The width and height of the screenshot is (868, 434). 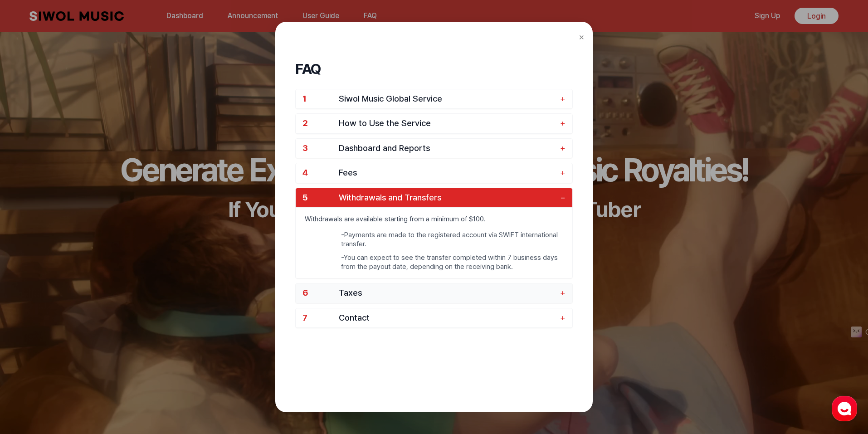 What do you see at coordinates (321, 198) in the screenshot?
I see `span: 5` at bounding box center [321, 198].